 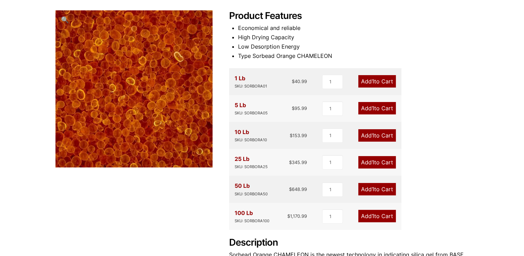 What do you see at coordinates (298, 135) in the screenshot?
I see `bdi: 153.99` at bounding box center [298, 135].